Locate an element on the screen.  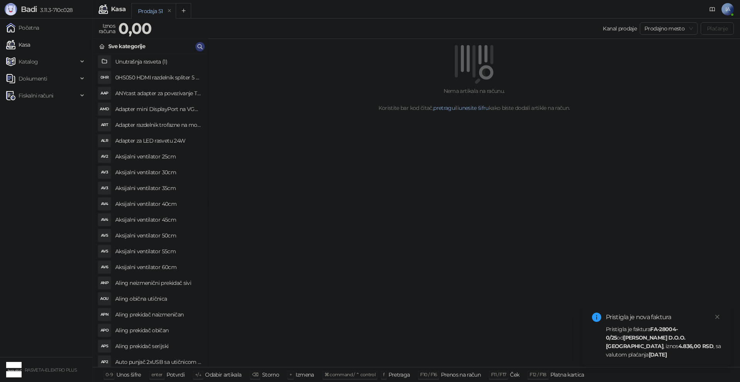
div: Nema artikala na računu. Koristite bar kod čitač, ili kako biste dodali artikle na račun. is located at coordinates (474, 99).